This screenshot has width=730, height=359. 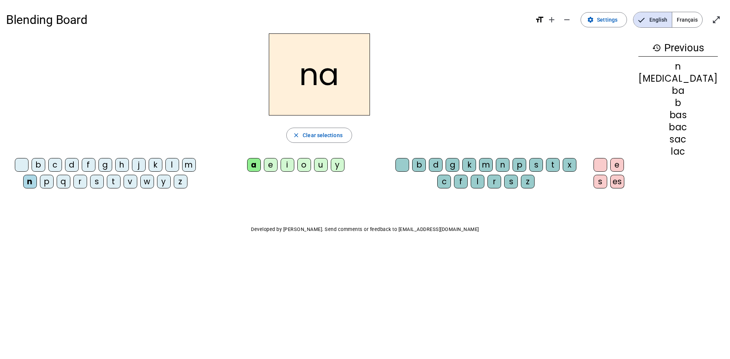 What do you see at coordinates (716, 20) in the screenshot?
I see `button: Enter full screen` at bounding box center [716, 20].